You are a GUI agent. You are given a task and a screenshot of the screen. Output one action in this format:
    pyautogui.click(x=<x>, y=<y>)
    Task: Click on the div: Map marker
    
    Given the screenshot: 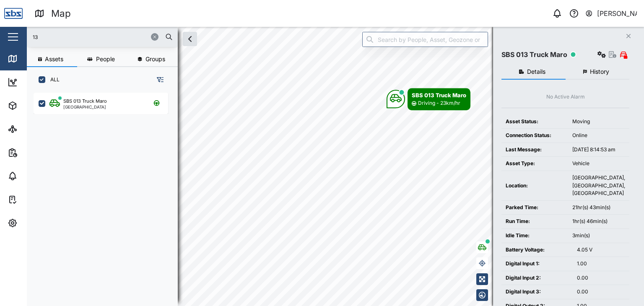 What is the action you would take?
    pyautogui.click(x=428, y=99)
    